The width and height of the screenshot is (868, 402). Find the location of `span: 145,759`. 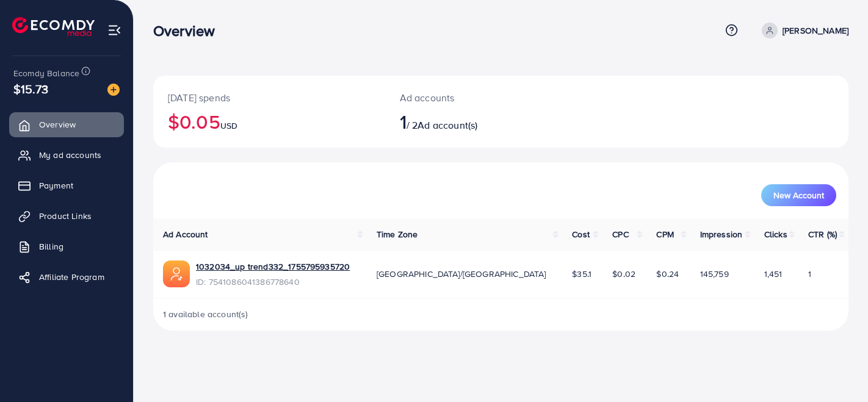

span: 145,759 is located at coordinates (714, 274).